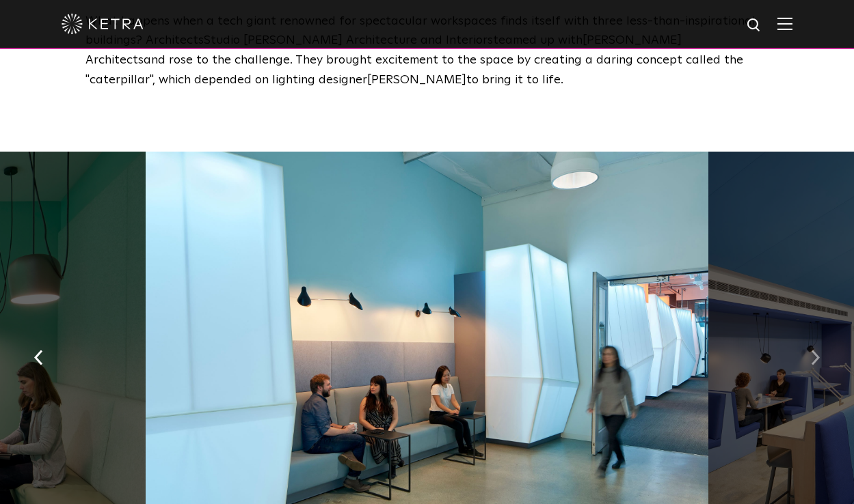 This screenshot has height=504, width=854. Describe the element at coordinates (515, 80) in the screenshot. I see `span: to bring it to life.` at that location.